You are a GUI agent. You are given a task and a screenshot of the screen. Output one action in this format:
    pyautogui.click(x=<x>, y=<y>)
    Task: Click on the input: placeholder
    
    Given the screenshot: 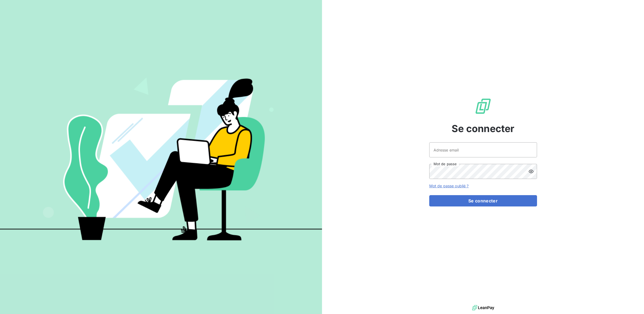 What is the action you would take?
    pyautogui.click(x=483, y=150)
    